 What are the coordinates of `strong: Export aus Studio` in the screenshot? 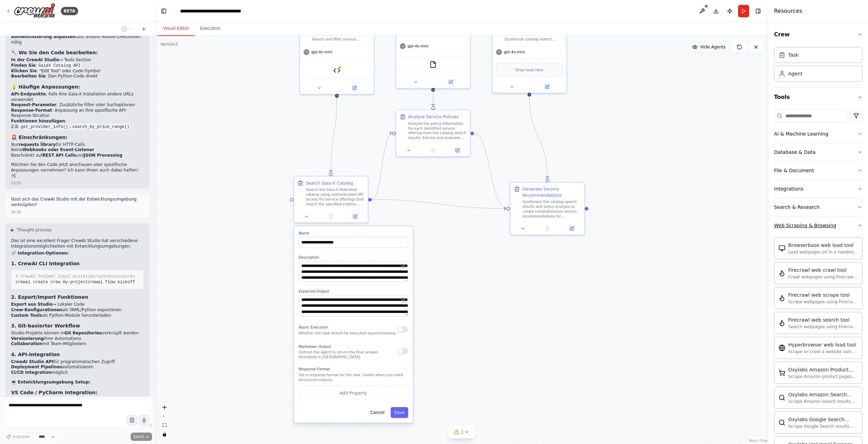 It's located at (32, 304).